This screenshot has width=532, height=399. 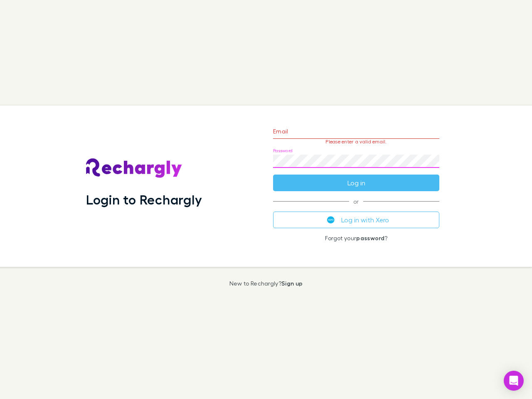 What do you see at coordinates (292, 284) in the screenshot?
I see `a: Sign up` at bounding box center [292, 284].